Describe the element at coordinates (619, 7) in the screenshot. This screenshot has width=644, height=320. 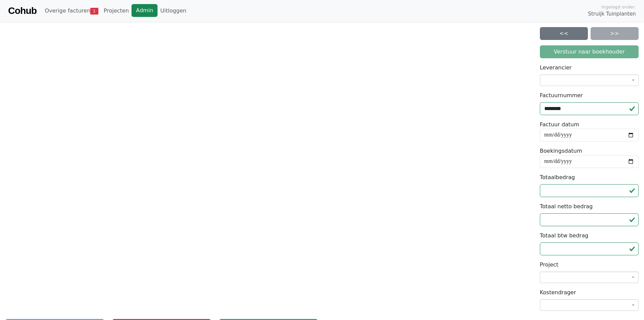
I see `span: Ingelogd onder:` at that location.